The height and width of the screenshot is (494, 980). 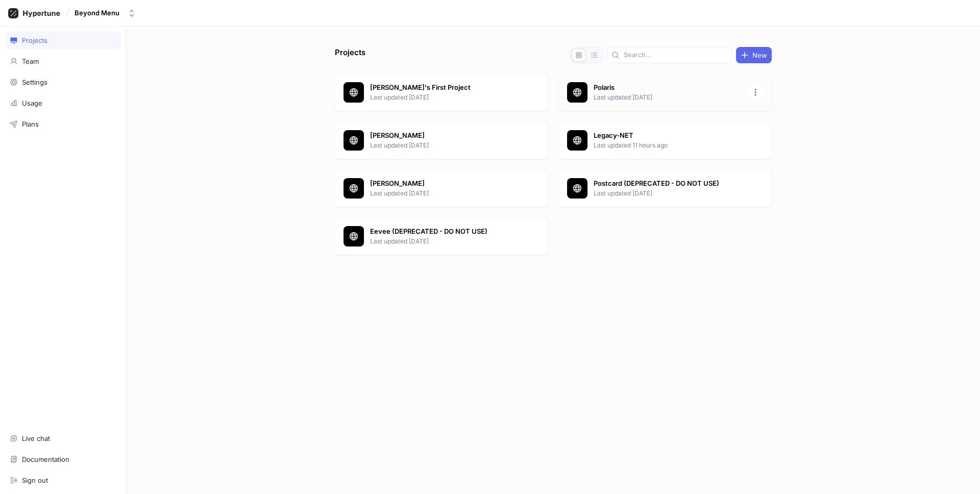 What do you see at coordinates (444, 232) in the screenshot?
I see `p: Eevee (DEPRECATED - DO NOT USE)` at bounding box center [444, 232].